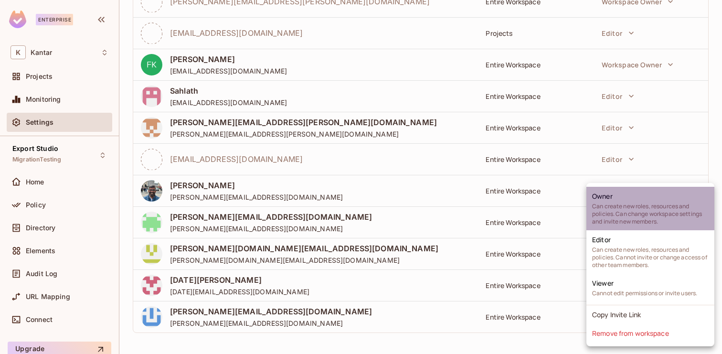 The height and width of the screenshot is (354, 722). Describe the element at coordinates (603, 283) in the screenshot. I see `span: Viewer` at that location.